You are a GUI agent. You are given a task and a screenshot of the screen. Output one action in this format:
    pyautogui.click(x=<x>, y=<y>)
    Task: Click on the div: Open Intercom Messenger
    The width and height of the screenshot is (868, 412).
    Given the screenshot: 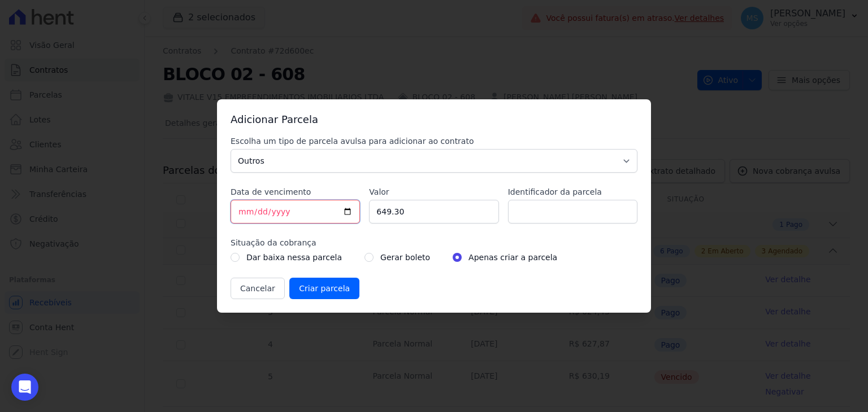 What is the action you would take?
    pyautogui.click(x=25, y=387)
    